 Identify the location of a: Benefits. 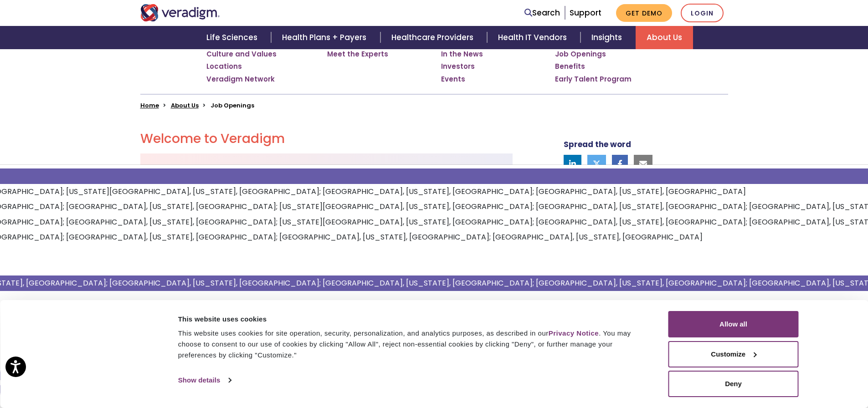
(570, 67).